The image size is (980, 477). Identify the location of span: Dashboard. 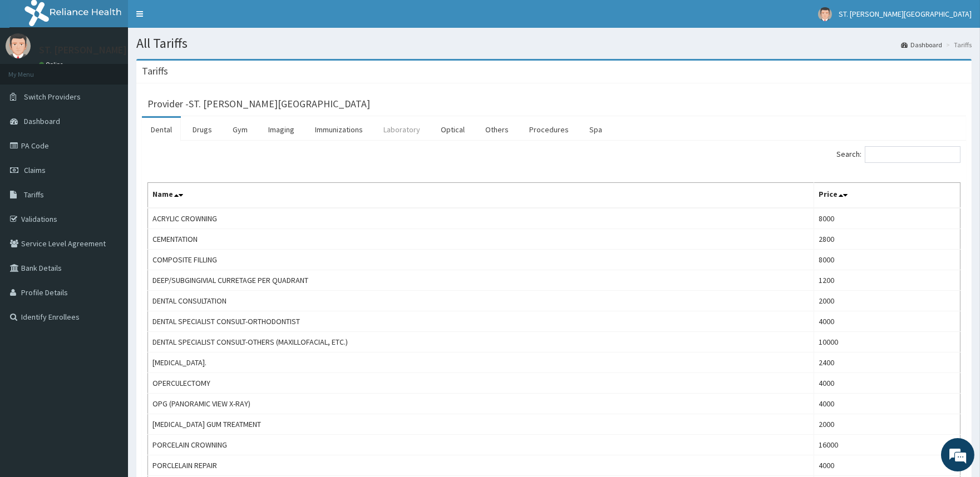
(42, 121).